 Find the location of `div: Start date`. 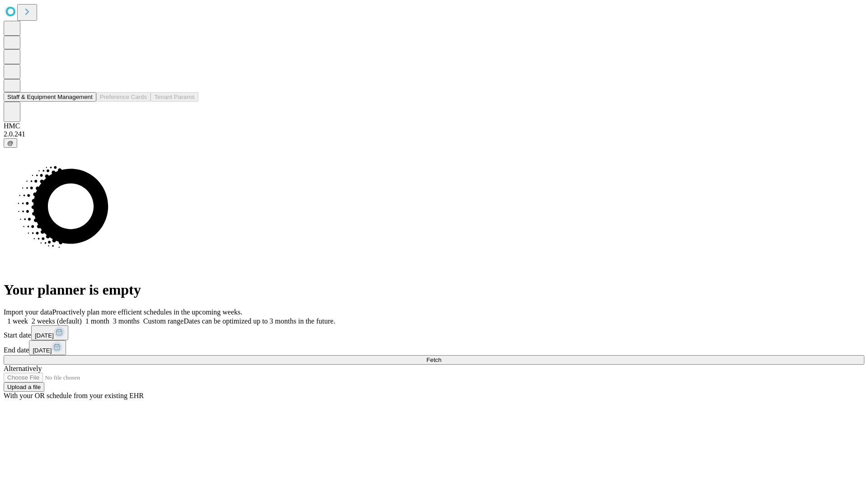

div: Start date is located at coordinates (434, 332).